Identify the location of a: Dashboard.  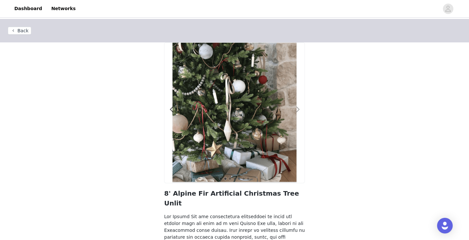
(28, 8).